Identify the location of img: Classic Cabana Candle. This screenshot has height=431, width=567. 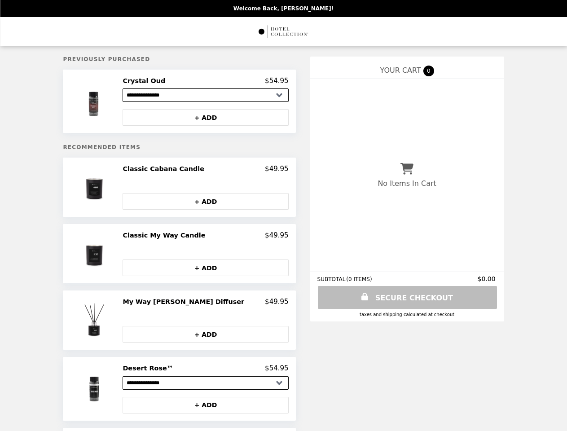
(95, 187).